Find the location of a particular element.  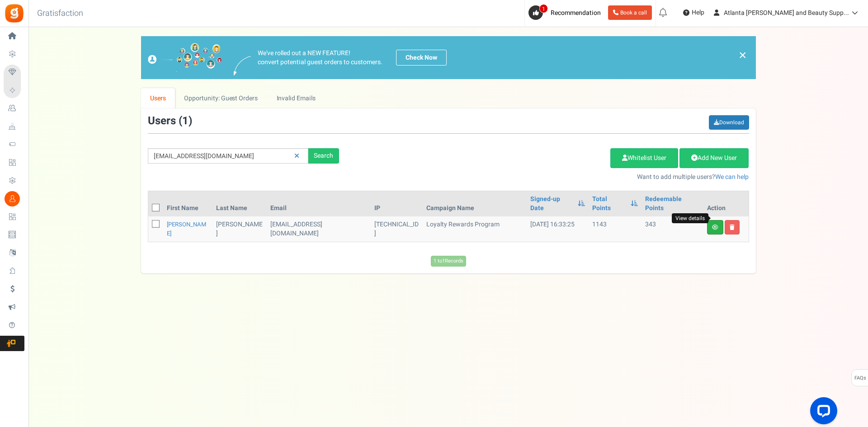

td: 343 is located at coordinates (672, 229).